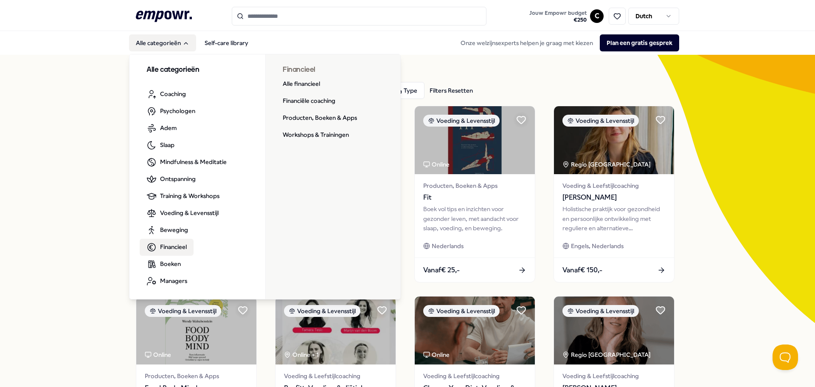 Image resolution: width=815 pixels, height=387 pixels. Describe the element at coordinates (183, 213) in the screenshot. I see `a: Voeding & Levensstijl` at that location.